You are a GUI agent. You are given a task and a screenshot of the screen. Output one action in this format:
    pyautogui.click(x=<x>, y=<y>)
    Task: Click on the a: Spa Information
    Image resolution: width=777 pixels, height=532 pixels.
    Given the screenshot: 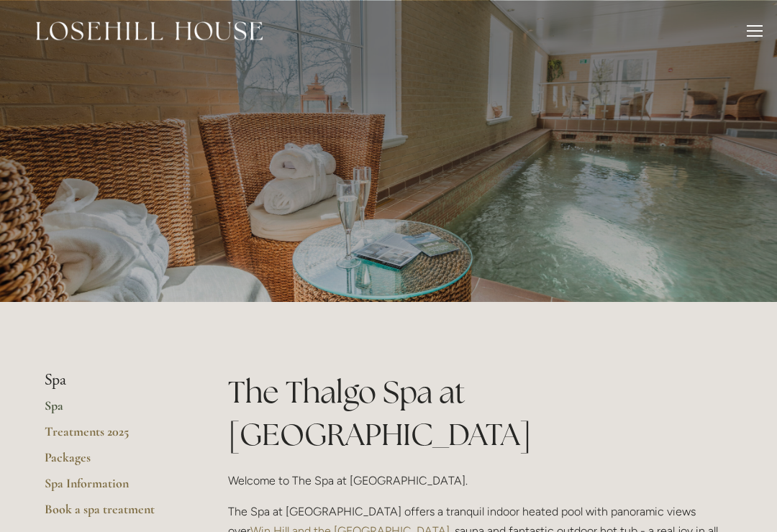 What is the action you would take?
    pyautogui.click(x=113, y=489)
    